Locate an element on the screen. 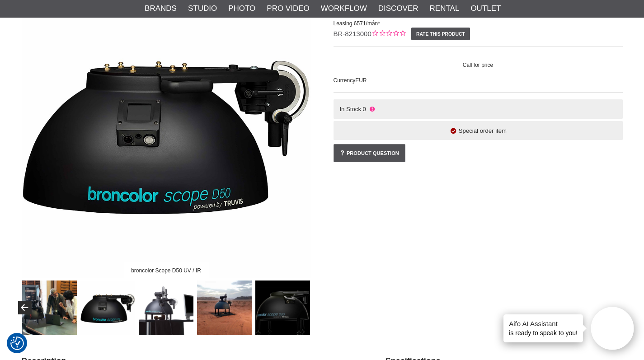 The image size is (644, 360). a: Pro Video is located at coordinates (288, 9).